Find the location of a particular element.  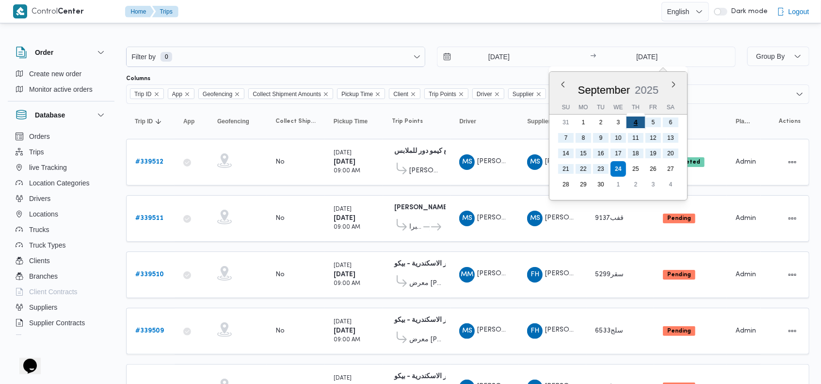

button: Clients is located at coordinates (61, 260).